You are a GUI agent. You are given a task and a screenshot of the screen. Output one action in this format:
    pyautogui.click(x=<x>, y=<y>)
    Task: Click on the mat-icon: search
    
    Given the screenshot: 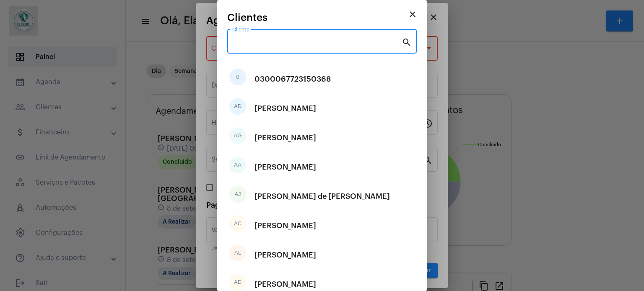 What is the action you would take?
    pyautogui.click(x=407, y=42)
    